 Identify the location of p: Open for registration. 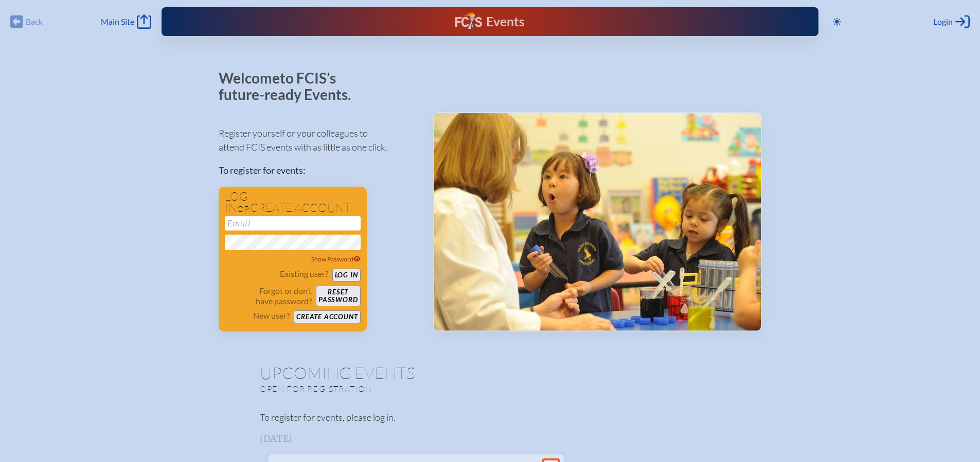
(396, 389).